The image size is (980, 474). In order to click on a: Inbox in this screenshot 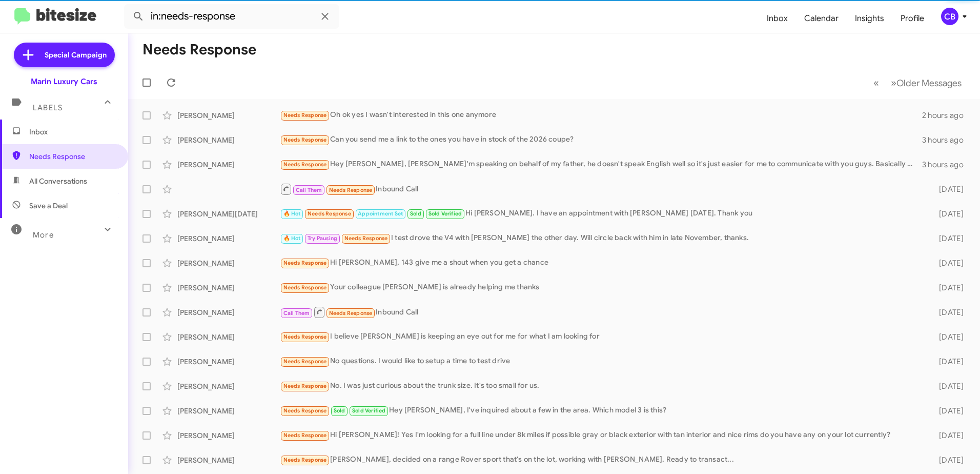, I will do `click(777, 18)`.